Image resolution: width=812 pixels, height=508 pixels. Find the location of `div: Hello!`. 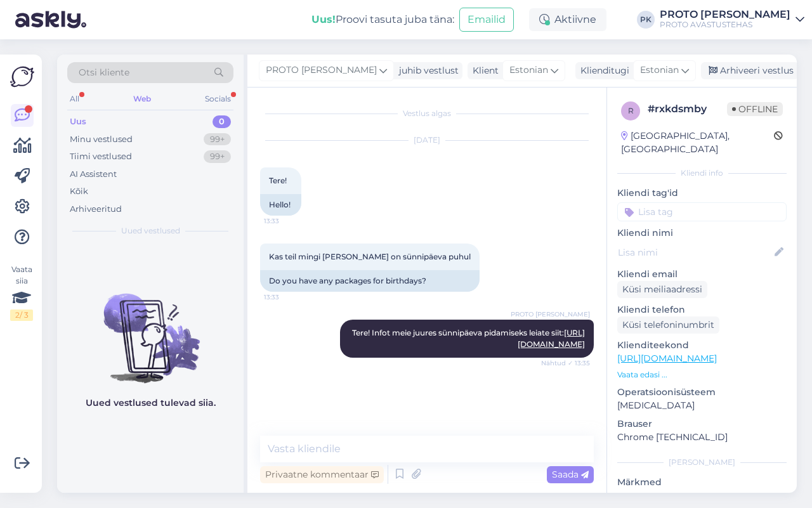

div: Hello! is located at coordinates (281, 205).